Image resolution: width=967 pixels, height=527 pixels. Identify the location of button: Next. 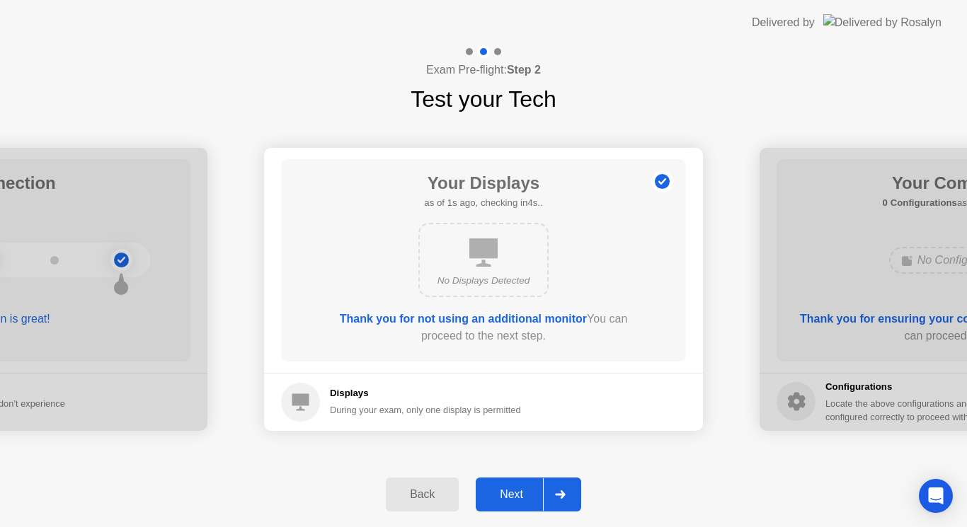
(528, 495).